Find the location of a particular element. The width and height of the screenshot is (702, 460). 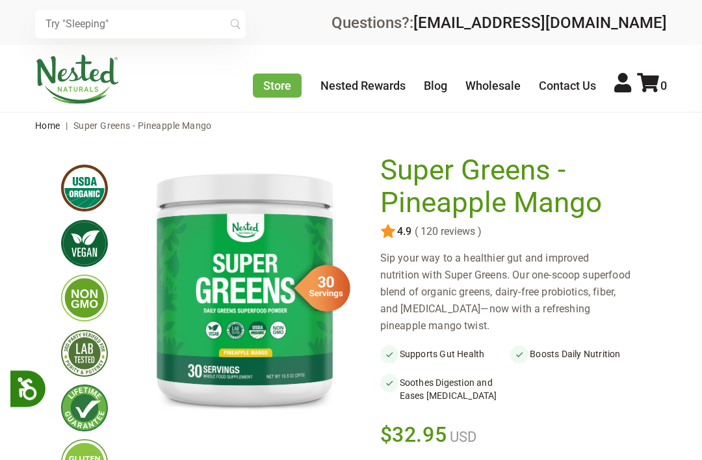

img: thirdpartytested is located at coordinates (85, 353).